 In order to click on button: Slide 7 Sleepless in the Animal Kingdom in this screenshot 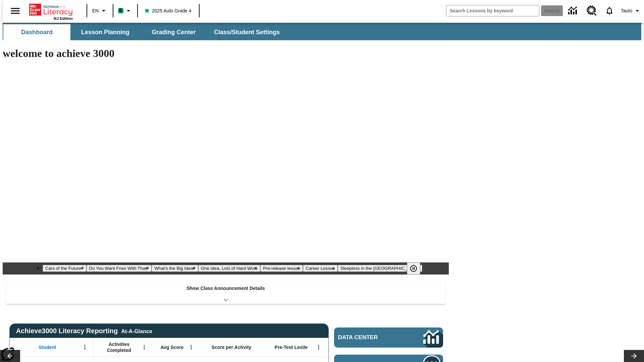, I will do `click(380, 268)`.